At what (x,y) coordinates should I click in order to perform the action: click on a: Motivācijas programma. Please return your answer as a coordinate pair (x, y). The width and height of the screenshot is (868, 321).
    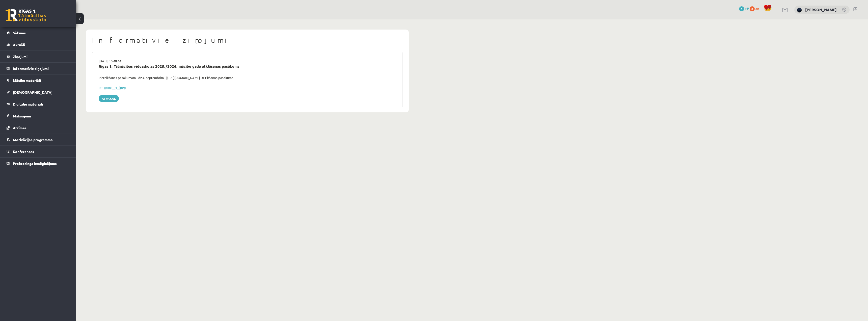
    Looking at the image, I should click on (38, 139).